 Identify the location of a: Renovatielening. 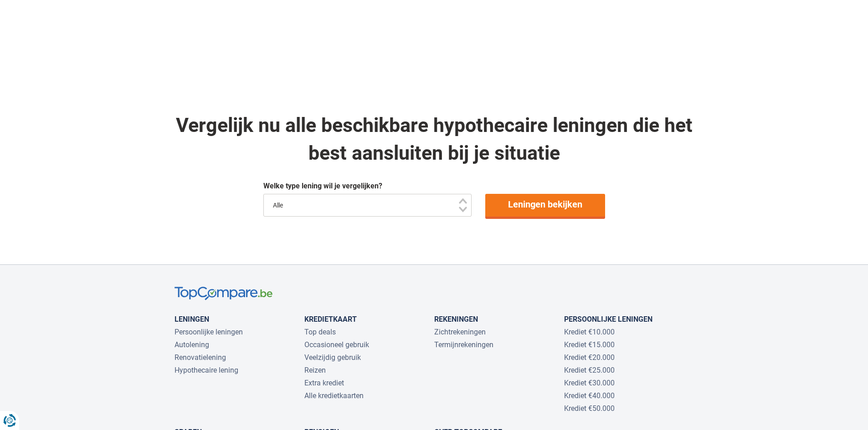
(200, 357).